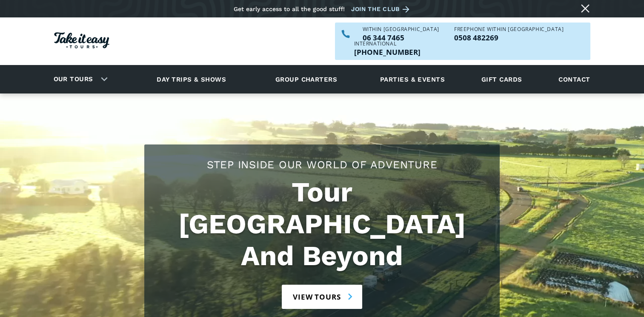 The height and width of the screenshot is (317, 644). I want to click on a: Close message, so click(586, 9).